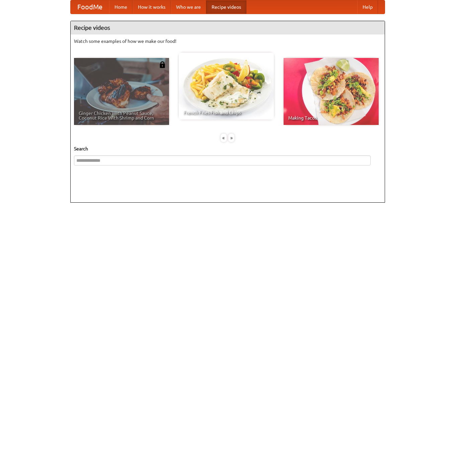 The width and height of the screenshot is (455, 474). What do you see at coordinates (90, 7) in the screenshot?
I see `a: FoodMe` at bounding box center [90, 7].